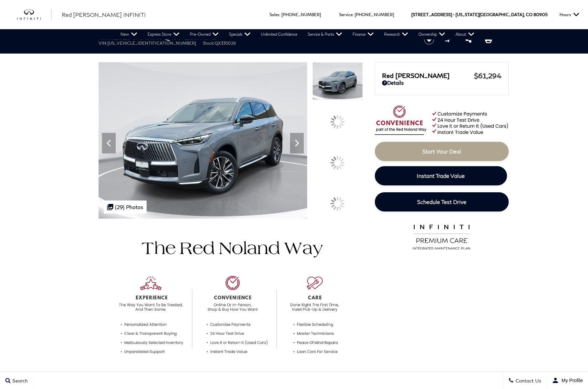  Describe the element at coordinates (571, 380) in the screenshot. I see `span: My Profile` at that location.